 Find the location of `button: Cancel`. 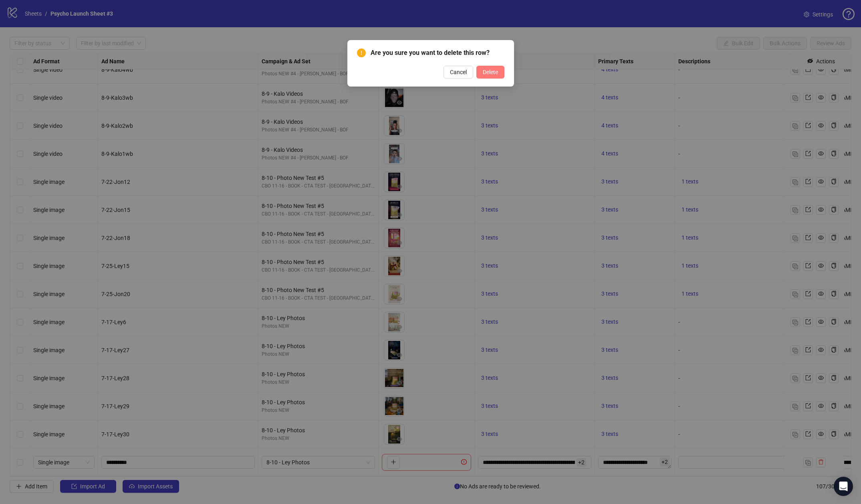

button: Cancel is located at coordinates (458, 72).